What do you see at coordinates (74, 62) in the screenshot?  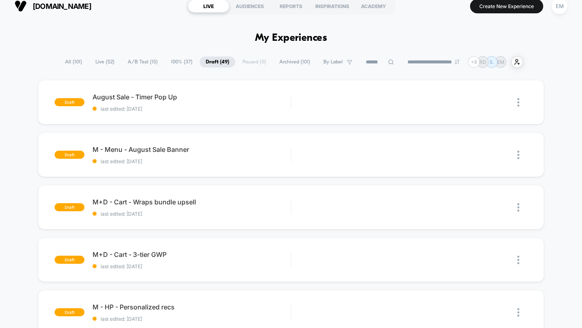 I see `span: All ( 101 )` at bounding box center [74, 62].